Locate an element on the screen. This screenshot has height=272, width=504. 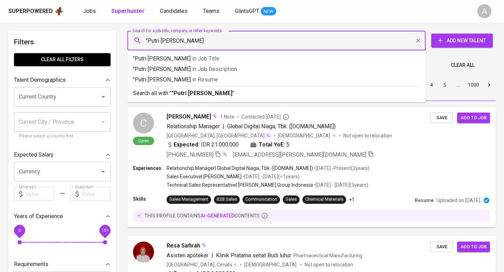
input: Value is located at coordinates (40, 194).